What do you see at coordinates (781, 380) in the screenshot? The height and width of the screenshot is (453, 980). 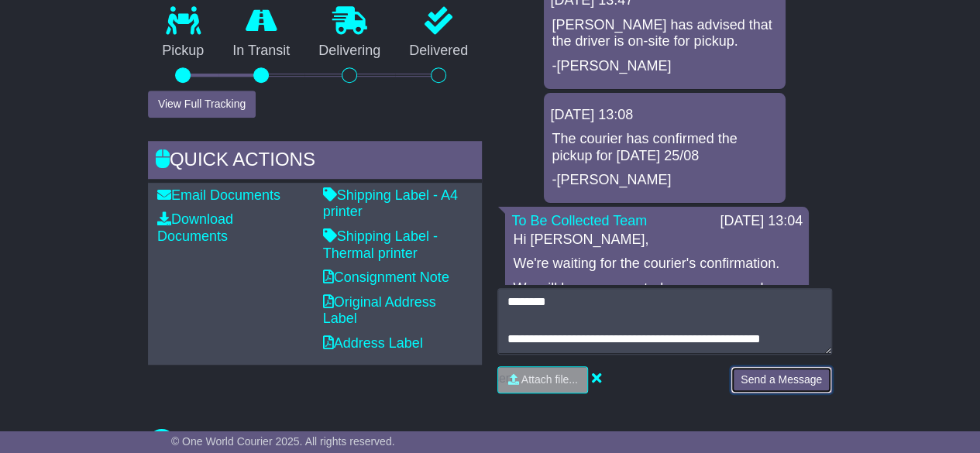 I see `button: Send a Message` at bounding box center [781, 380].